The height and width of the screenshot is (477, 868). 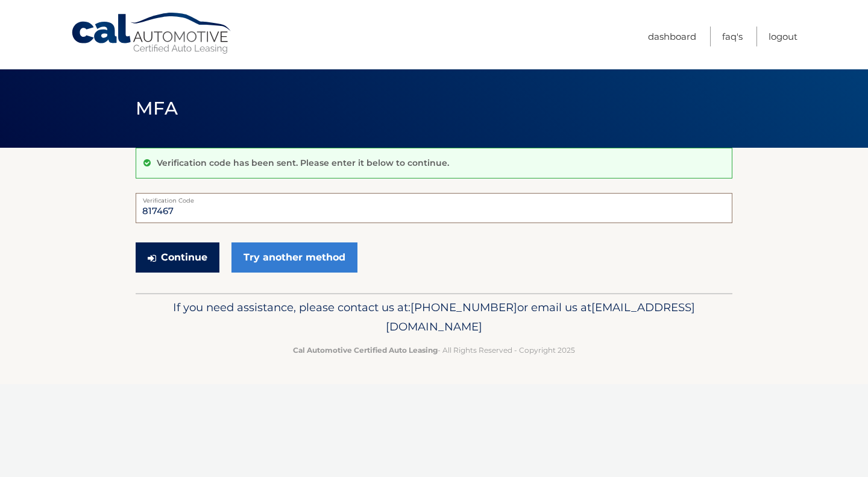 I want to click on span: MFA, so click(x=157, y=108).